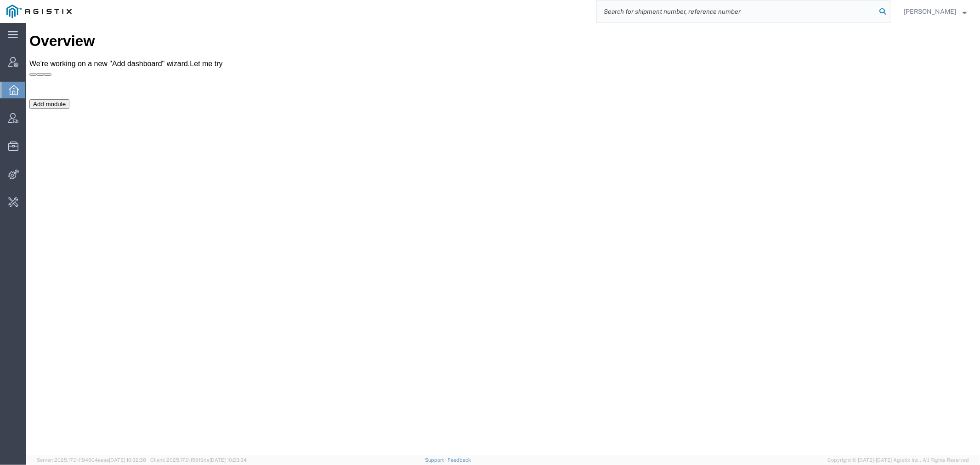  Describe the element at coordinates (92, 460) in the screenshot. I see `span: Server: 2025.17.0-1194904eeae` at that location.